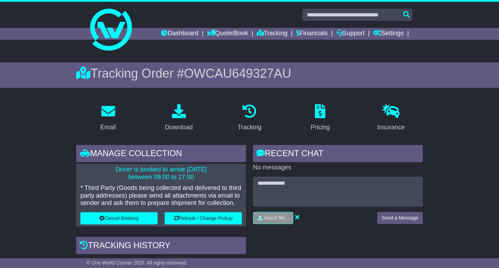  What do you see at coordinates (108, 127) in the screenshot?
I see `div: Email` at bounding box center [108, 127].